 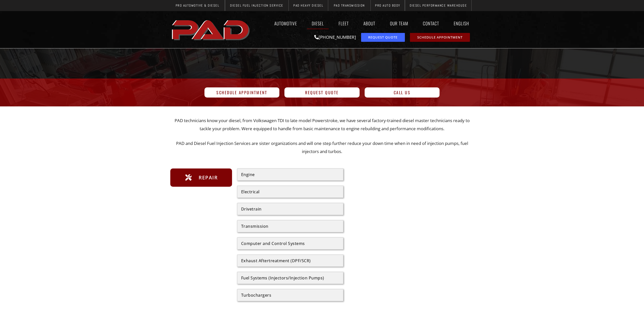 I want to click on div: Computer and Control Systems, so click(x=291, y=243).